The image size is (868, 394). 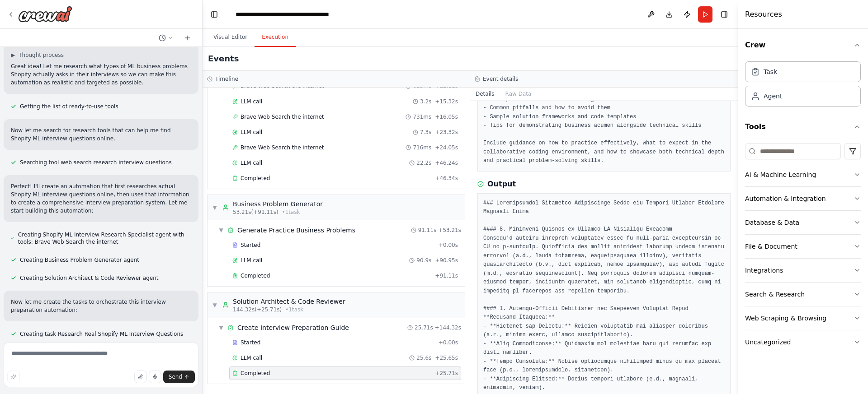 What do you see at coordinates (37, 55) in the screenshot?
I see `button: ▶Thought process` at bounding box center [37, 55].